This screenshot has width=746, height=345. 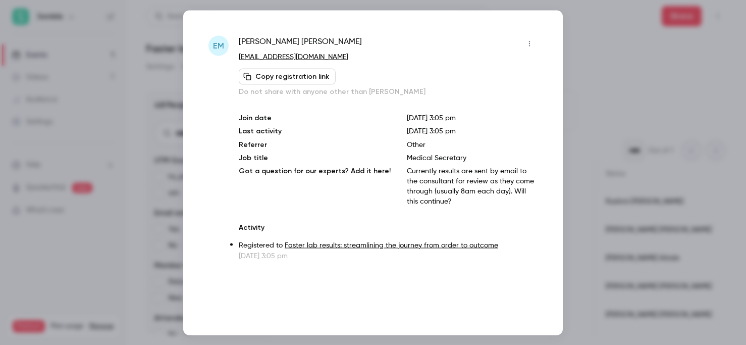 I want to click on p: Medical Secretary, so click(x=472, y=158).